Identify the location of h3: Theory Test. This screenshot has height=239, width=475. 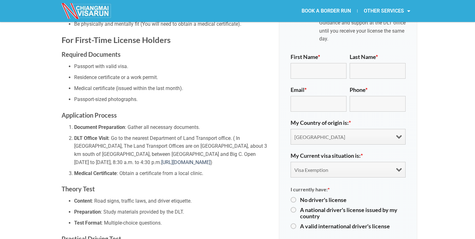
(166, 189).